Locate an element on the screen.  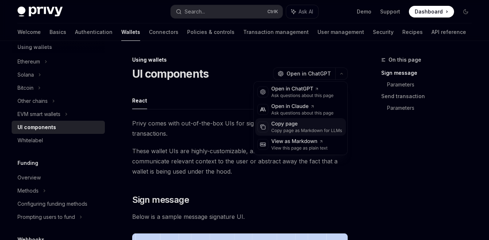
span: Below is a sample message signature UI. is located at coordinates (240, 216).